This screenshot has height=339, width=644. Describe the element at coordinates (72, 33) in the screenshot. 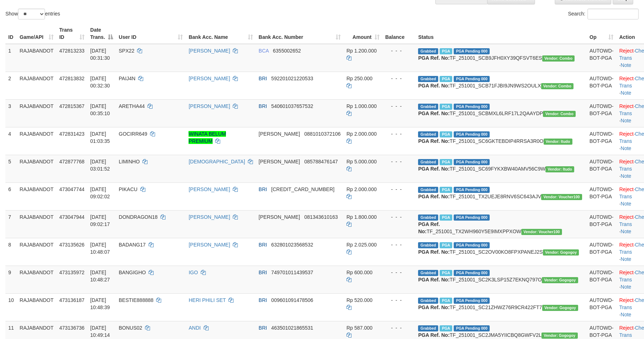

I see `th: Trans ID: activate to sort column ascending` at that location.